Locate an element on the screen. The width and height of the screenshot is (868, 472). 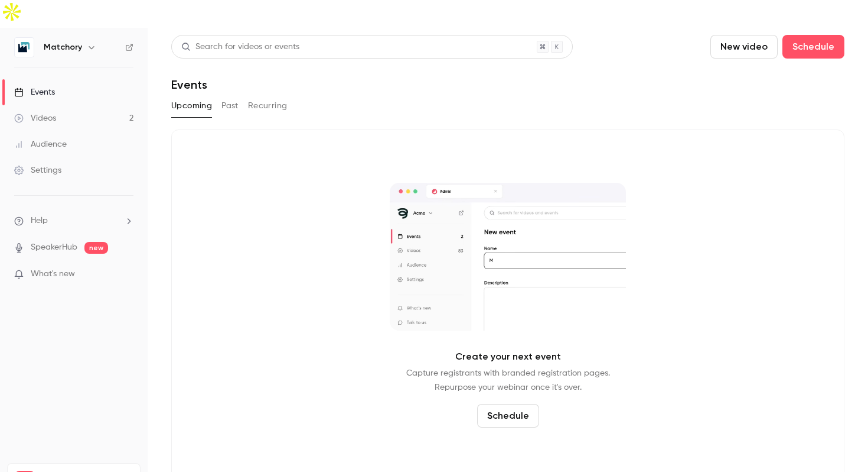
div: Search for videos or events is located at coordinates (240, 47).